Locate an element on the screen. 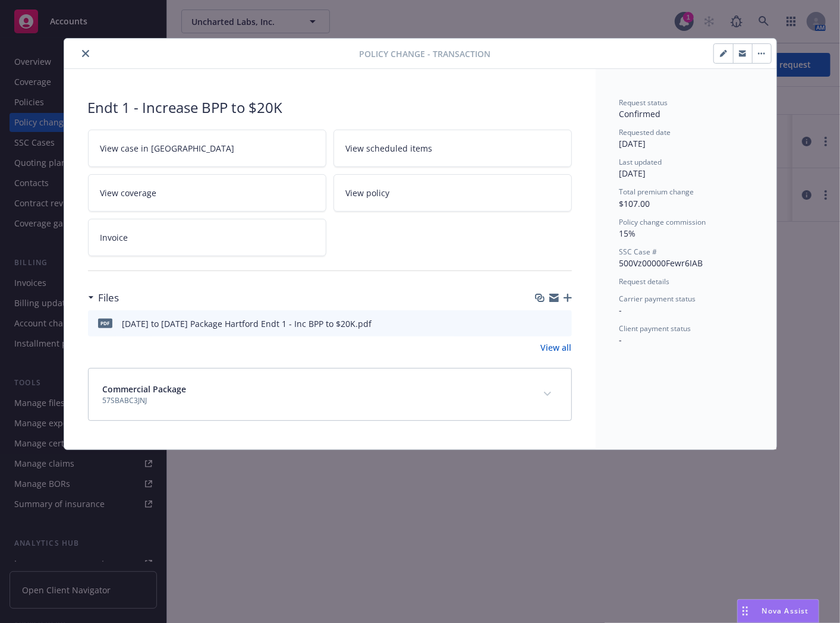  div: Files is located at coordinates (103, 298).